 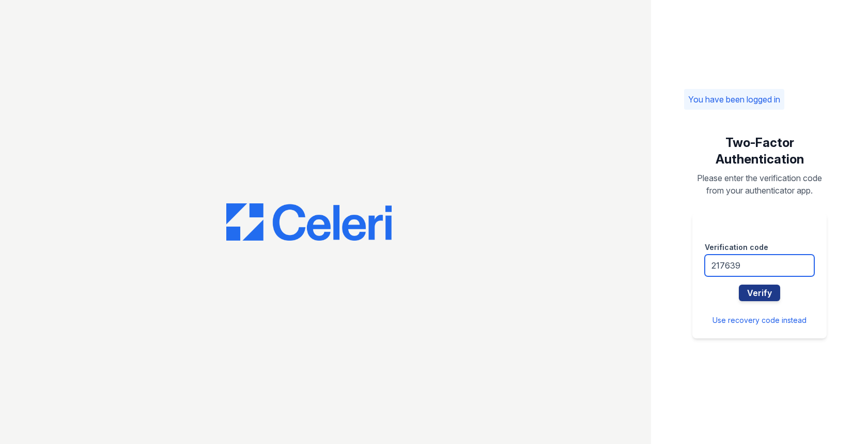 I want to click on p: You have been logged in, so click(x=734, y=100).